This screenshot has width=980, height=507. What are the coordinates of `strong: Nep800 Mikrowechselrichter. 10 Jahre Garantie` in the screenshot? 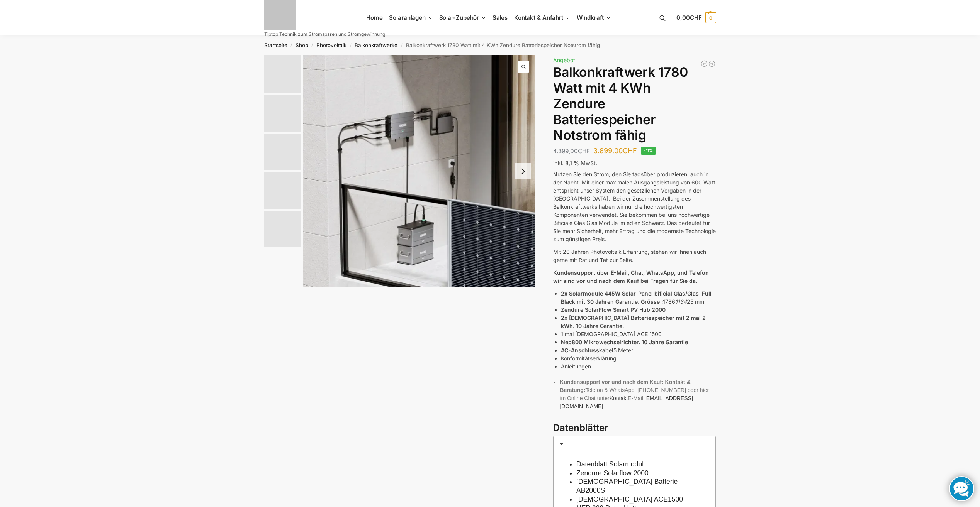 It's located at (624, 342).